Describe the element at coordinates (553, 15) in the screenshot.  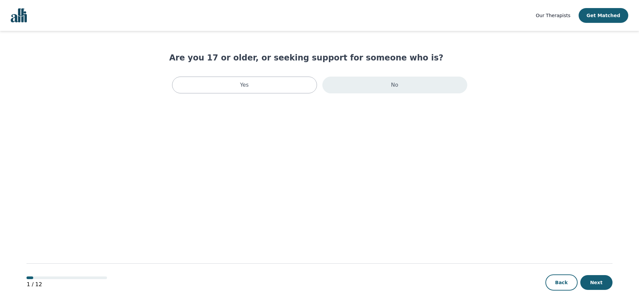
I see `span: Our Therapists` at that location.